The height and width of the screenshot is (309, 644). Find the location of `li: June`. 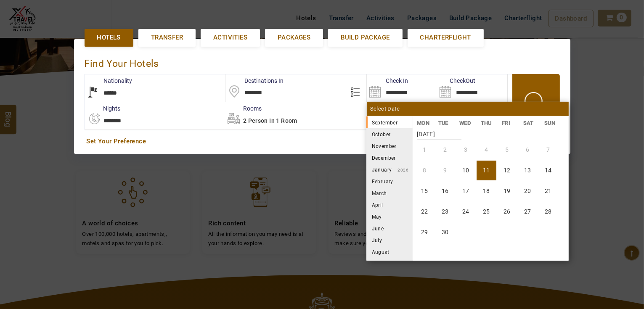

li: June is located at coordinates (389, 228).